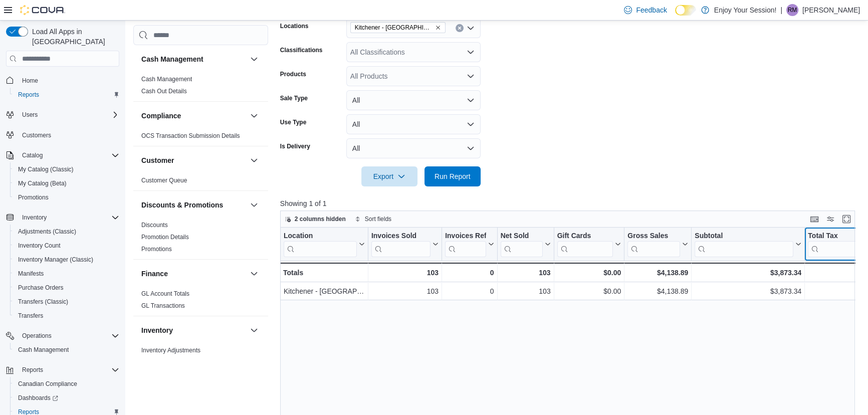 The height and width of the screenshot is (415, 868). I want to click on button: Transfers (Classic), so click(67, 301).